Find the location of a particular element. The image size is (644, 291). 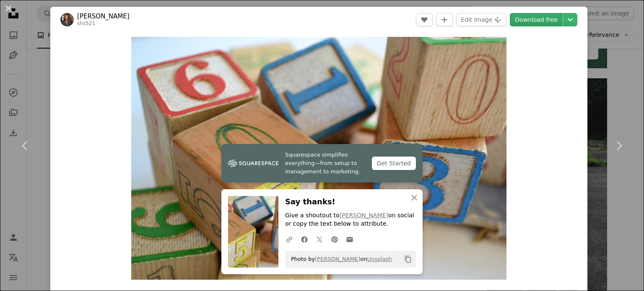

a: Go to Susan Holt Simpson's profile is located at coordinates (67, 19).